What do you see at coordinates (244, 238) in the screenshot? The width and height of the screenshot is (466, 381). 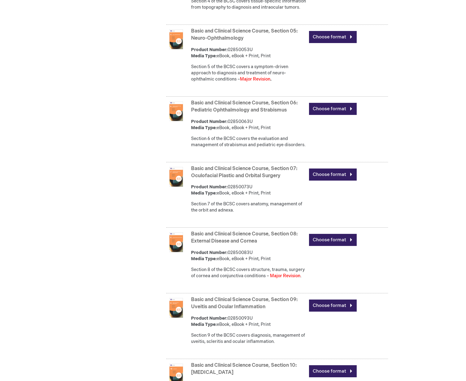 I see `a: Basic and Clinical Science Course, Section 08: External Disease and Cornea` at bounding box center [244, 238].